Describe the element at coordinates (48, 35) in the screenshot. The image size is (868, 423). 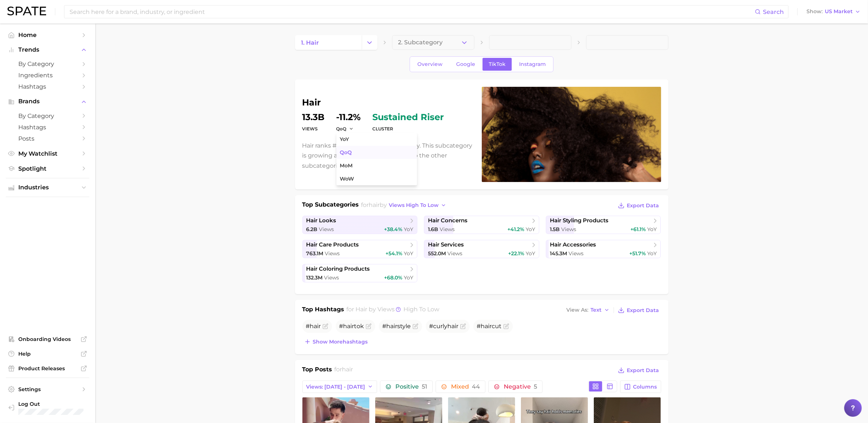
I see `a: Home` at that location.